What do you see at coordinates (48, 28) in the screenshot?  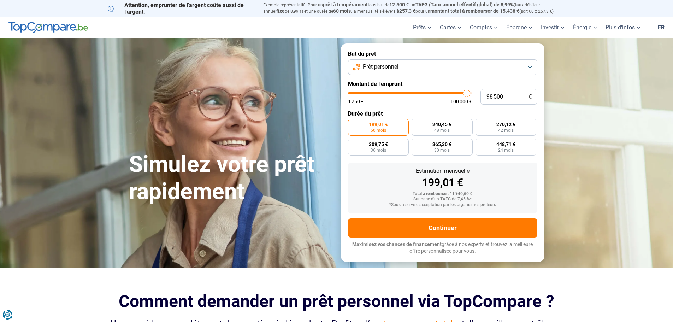 I see `img: TopCompare` at bounding box center [48, 28].